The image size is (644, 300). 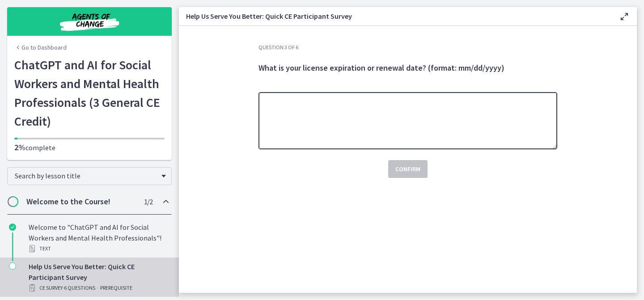 What do you see at coordinates (79, 288) in the screenshot?
I see `span: · 6 Questions` at bounding box center [79, 288].